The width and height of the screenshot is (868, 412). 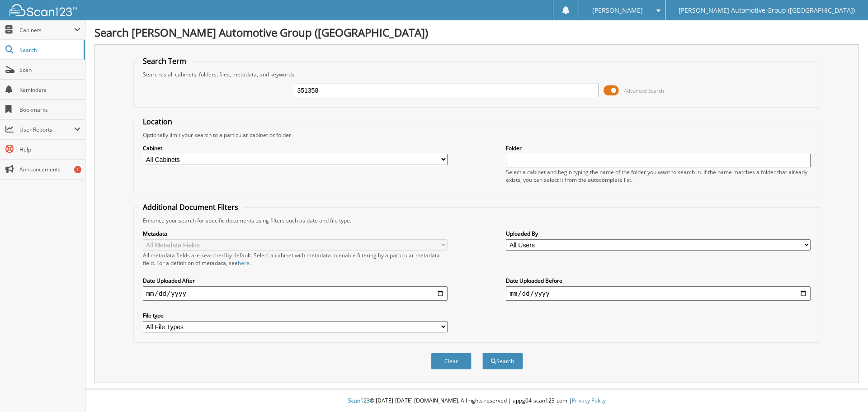 What do you see at coordinates (589, 400) in the screenshot?
I see `a: Privacy Policy` at bounding box center [589, 400].